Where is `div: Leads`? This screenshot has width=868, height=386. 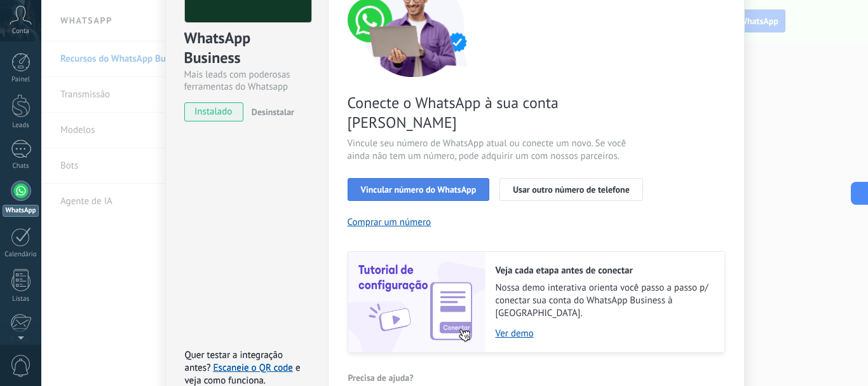 div: Leads is located at coordinates (21, 125).